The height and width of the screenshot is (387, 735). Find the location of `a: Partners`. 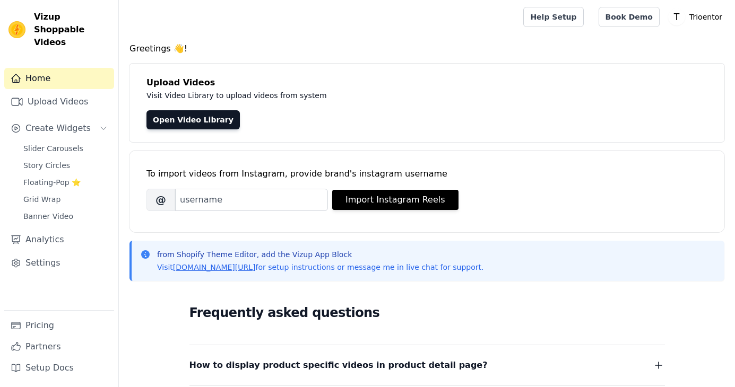

a: Partners is located at coordinates (59, 347).